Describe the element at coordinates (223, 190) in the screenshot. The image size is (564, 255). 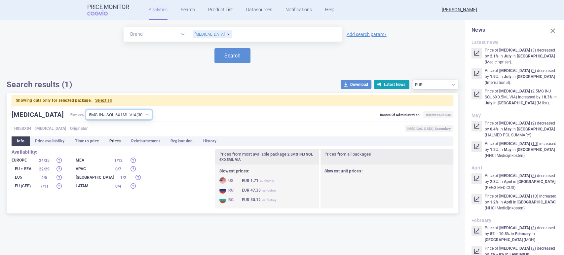
I see `img: Russian Federation` at that location.